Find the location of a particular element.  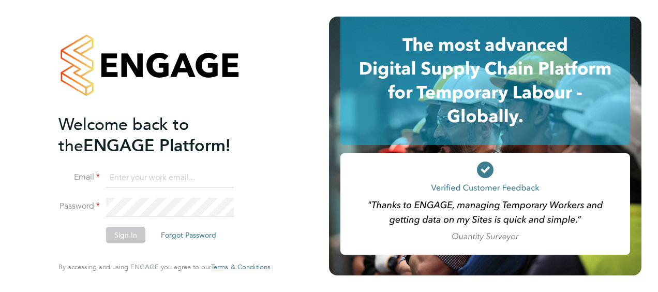

label: Email is located at coordinates (79, 177).